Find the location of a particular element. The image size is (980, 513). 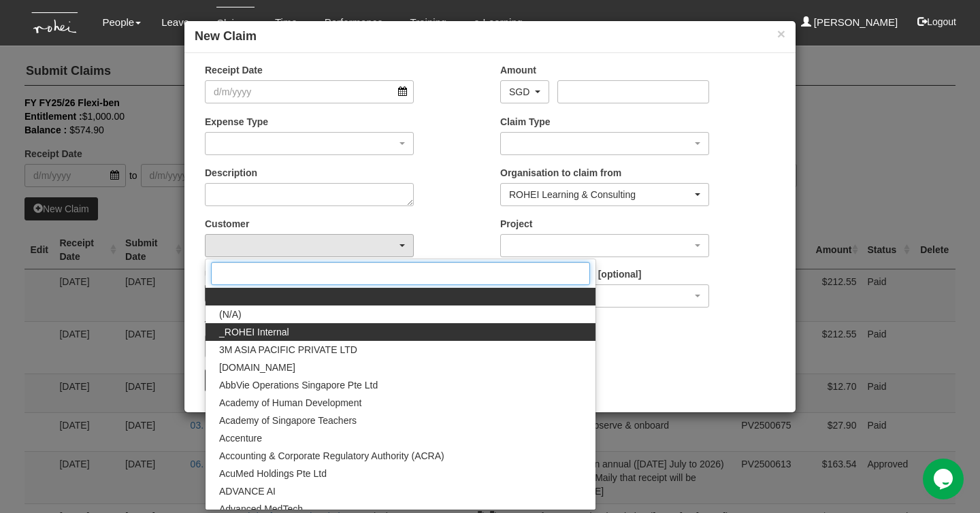

label: Claim Type is located at coordinates (525, 122).